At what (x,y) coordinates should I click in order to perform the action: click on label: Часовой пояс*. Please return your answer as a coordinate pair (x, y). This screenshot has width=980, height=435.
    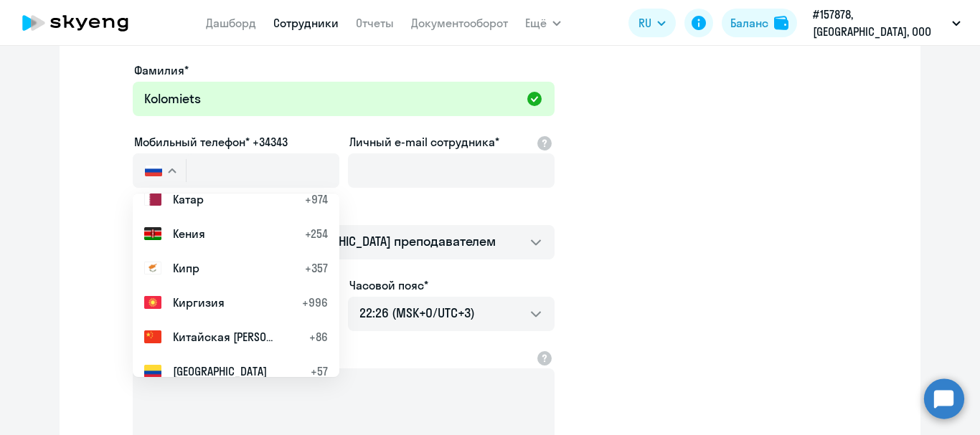
    Looking at the image, I should click on (389, 285).